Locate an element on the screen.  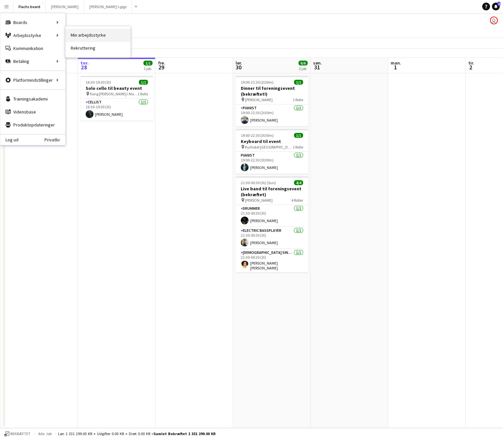
button: Flachs board is located at coordinates (30, 6).